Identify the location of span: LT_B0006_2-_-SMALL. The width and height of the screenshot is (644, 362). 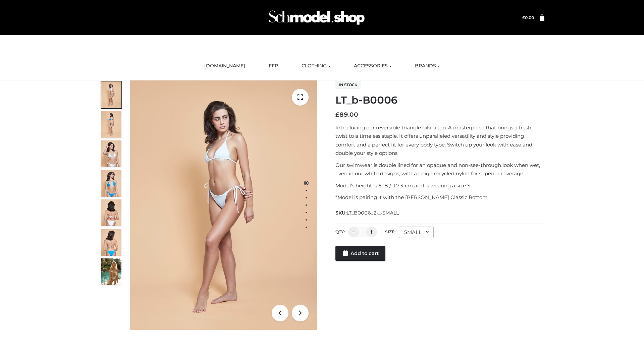
(373, 213).